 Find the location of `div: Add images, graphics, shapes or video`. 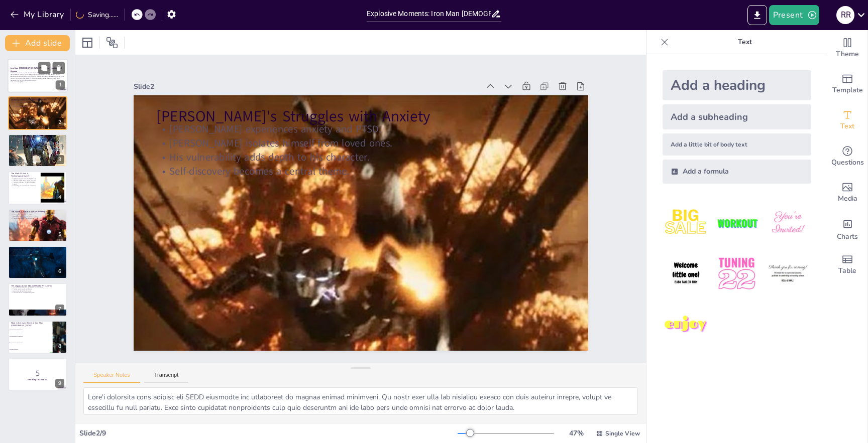

div: Add images, graphics, shapes or video is located at coordinates (848, 192).